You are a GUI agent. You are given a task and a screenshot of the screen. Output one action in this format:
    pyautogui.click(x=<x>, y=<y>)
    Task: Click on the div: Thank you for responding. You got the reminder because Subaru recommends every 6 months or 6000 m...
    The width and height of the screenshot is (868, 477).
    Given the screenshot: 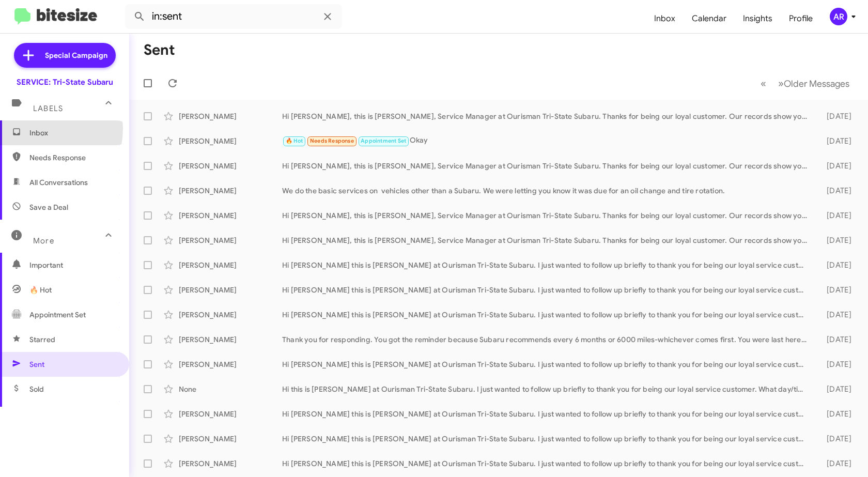 What is the action you would take?
    pyautogui.click(x=547, y=340)
    